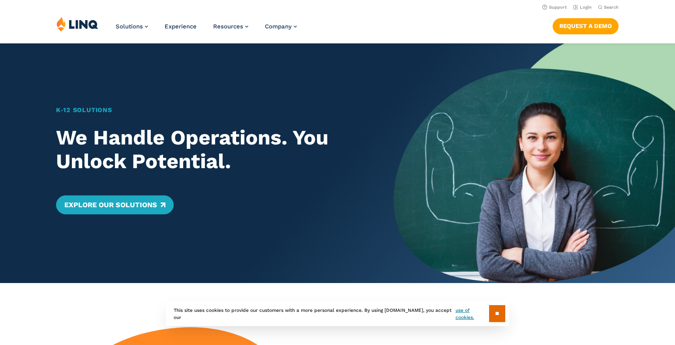 The height and width of the screenshot is (345, 675). Describe the element at coordinates (534, 163) in the screenshot. I see `img: Home Banner` at that location.